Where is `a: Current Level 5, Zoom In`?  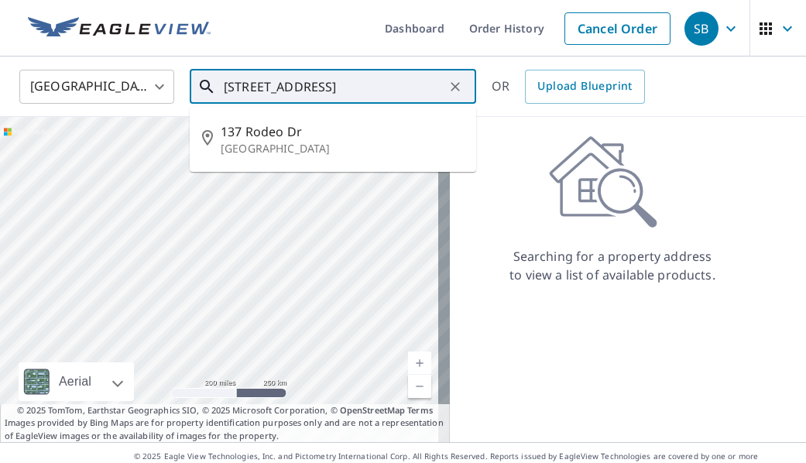
a: Current Level 5, Zoom In is located at coordinates (419, 363).